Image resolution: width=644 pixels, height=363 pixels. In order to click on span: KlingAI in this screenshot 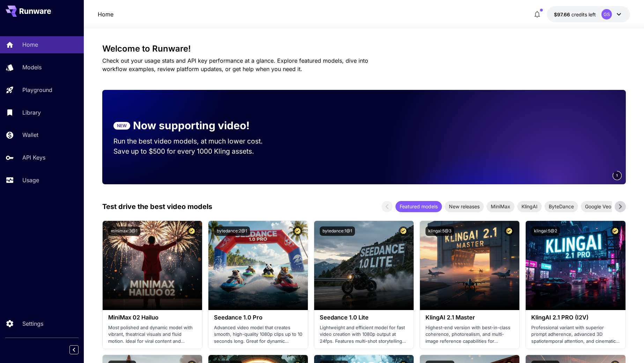, I will do `click(529, 207)`.